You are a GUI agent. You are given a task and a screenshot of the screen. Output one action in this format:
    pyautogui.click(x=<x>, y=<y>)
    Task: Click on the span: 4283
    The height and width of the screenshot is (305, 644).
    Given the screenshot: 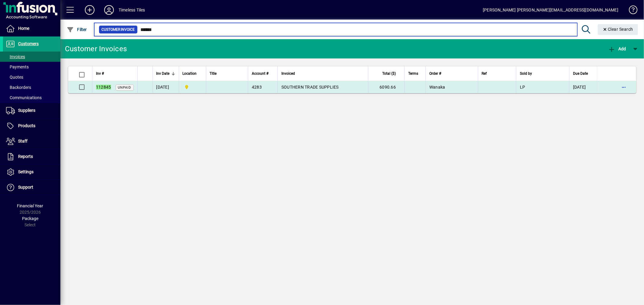 What is the action you would take?
    pyautogui.click(x=257, y=87)
    